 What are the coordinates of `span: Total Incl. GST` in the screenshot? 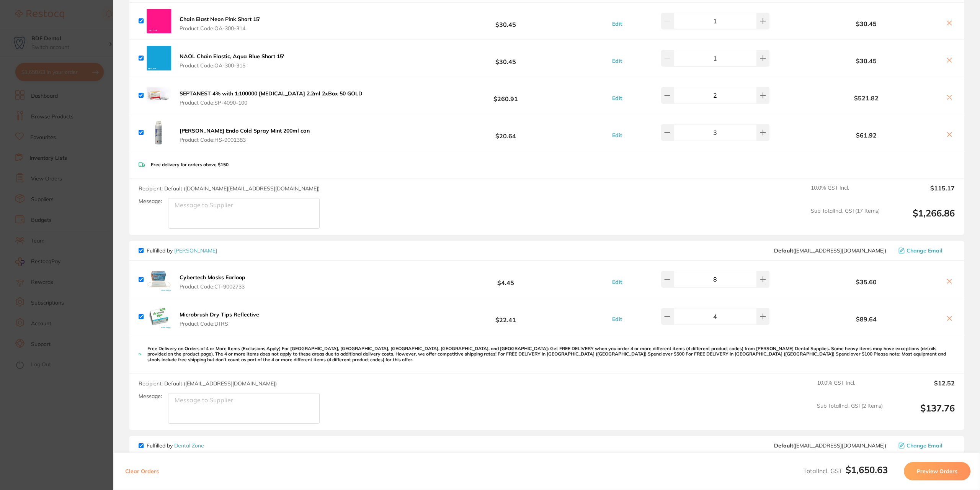 It's located at (846, 471).